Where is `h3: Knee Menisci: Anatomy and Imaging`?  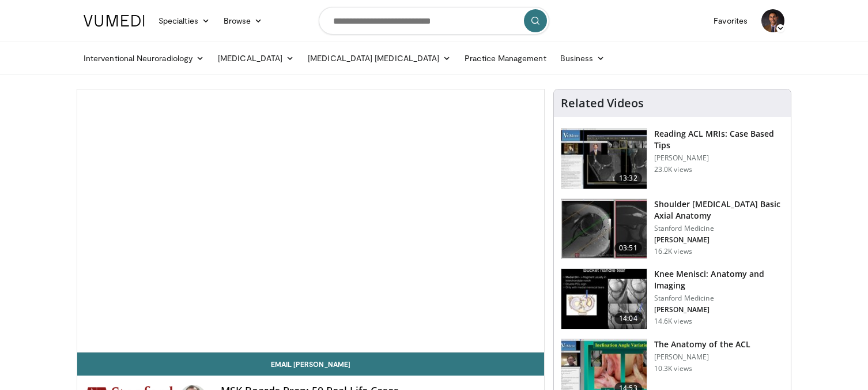 h3: Knee Menisci: Anatomy and Imaging is located at coordinates (719, 280).